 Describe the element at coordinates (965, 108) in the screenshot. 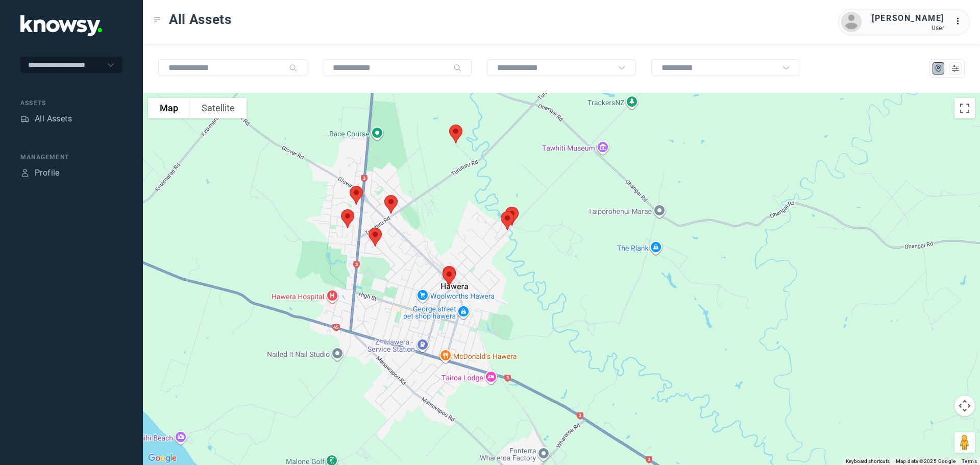

I see `button: Toggle fullscreen view` at that location.